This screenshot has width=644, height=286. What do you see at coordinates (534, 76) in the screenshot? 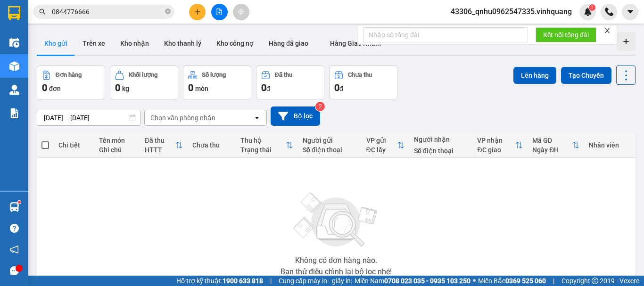
I see `button: Lên hàng` at bounding box center [534, 76].